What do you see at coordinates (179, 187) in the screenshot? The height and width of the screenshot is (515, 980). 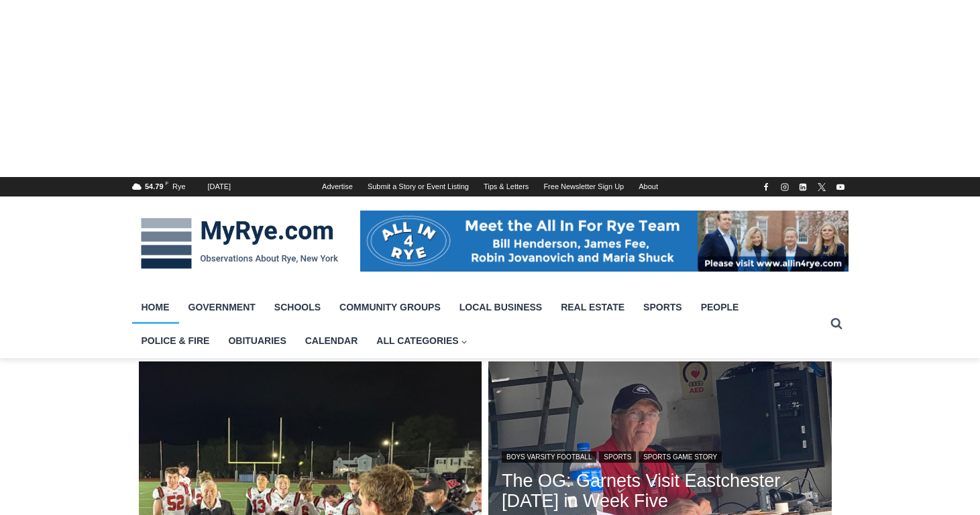 I see `div: Rye` at bounding box center [179, 187].